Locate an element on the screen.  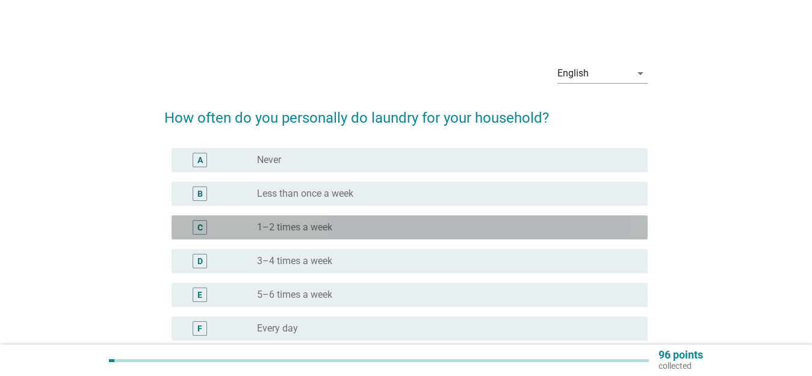
label: Every day is located at coordinates (278, 329).